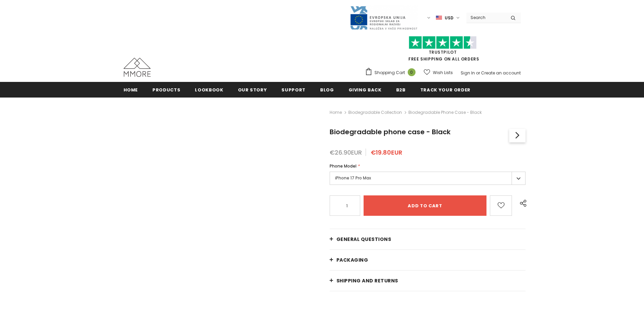  I want to click on a: Lookbook, so click(209, 89).